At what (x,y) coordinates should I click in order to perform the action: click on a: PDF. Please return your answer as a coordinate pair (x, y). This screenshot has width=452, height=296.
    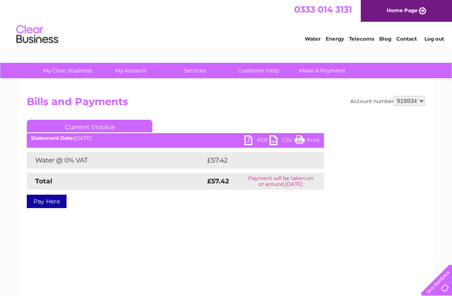
    Looking at the image, I should click on (257, 141).